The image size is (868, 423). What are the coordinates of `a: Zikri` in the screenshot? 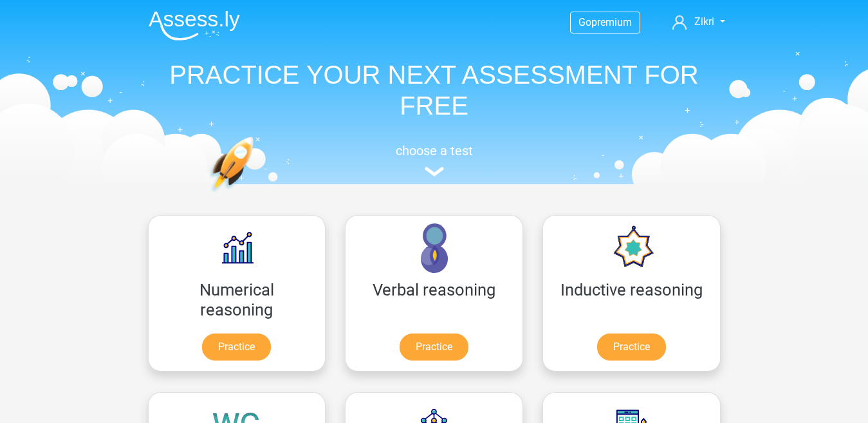 It's located at (698, 22).